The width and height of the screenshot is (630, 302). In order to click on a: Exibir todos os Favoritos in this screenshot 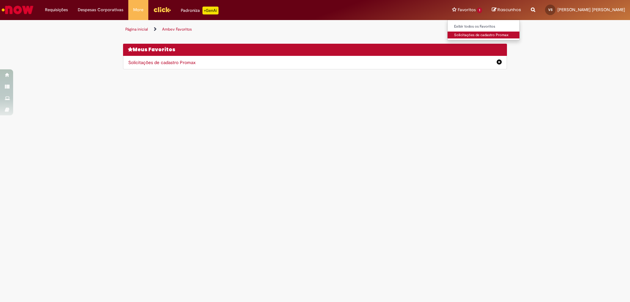, I will do `click(484, 27)`.